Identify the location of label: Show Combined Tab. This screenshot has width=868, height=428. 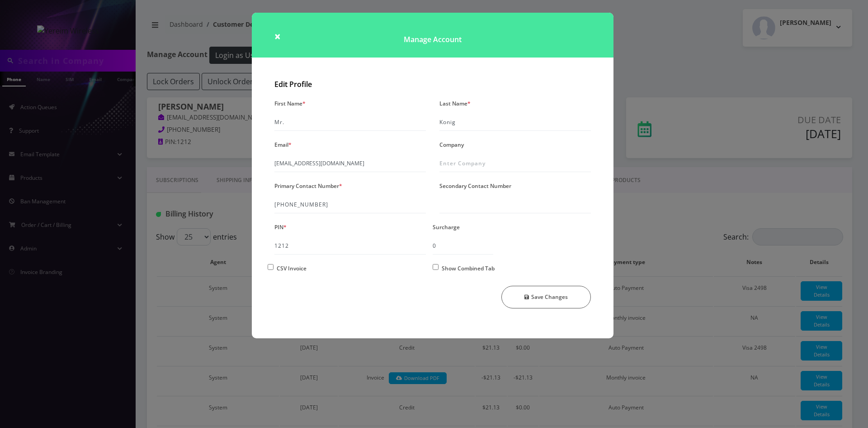
(468, 268).